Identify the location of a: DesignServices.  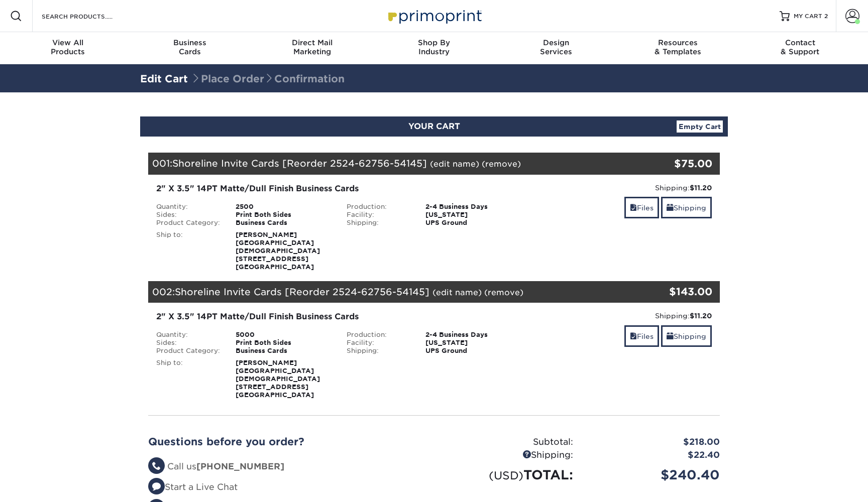
(556, 48).